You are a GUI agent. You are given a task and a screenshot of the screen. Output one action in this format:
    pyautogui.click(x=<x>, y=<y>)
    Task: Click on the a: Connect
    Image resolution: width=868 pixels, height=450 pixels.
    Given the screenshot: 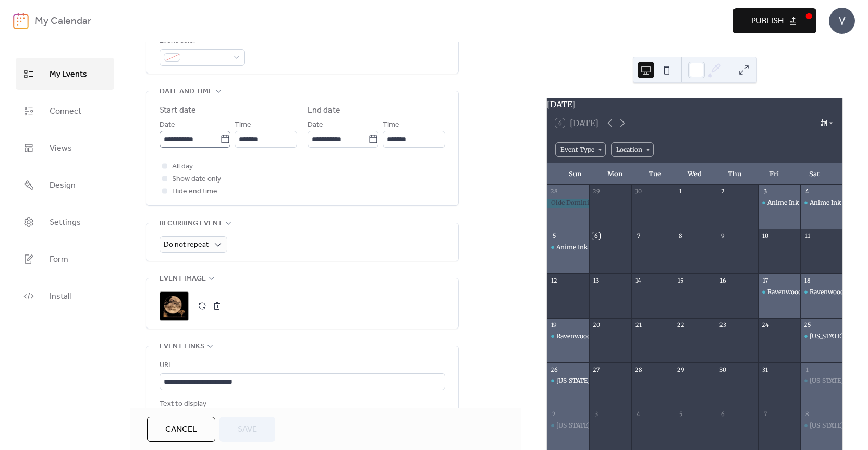 What is the action you would take?
    pyautogui.click(x=65, y=111)
    